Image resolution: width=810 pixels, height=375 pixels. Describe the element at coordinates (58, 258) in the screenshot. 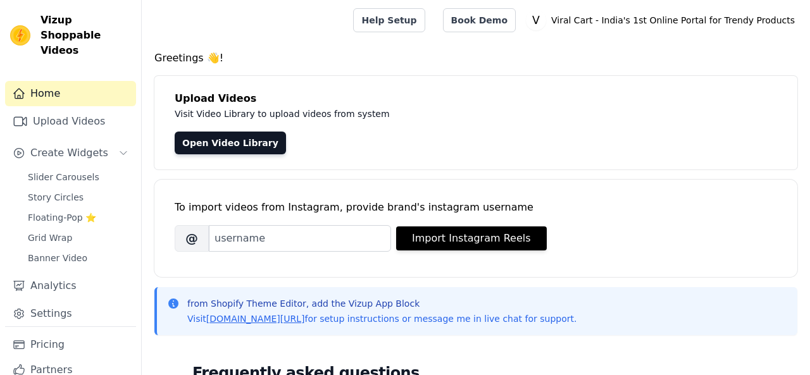

I see `span: Banner Video` at that location.